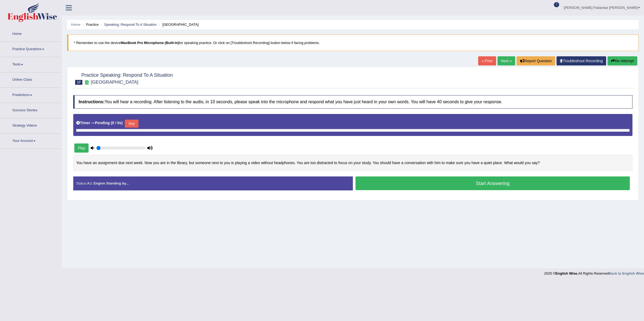  What do you see at coordinates (353, 102) in the screenshot?
I see `h4: You will hear a recording. After listening to the audio, in 10 seconds, please speak into the mic...` at bounding box center [353, 102].